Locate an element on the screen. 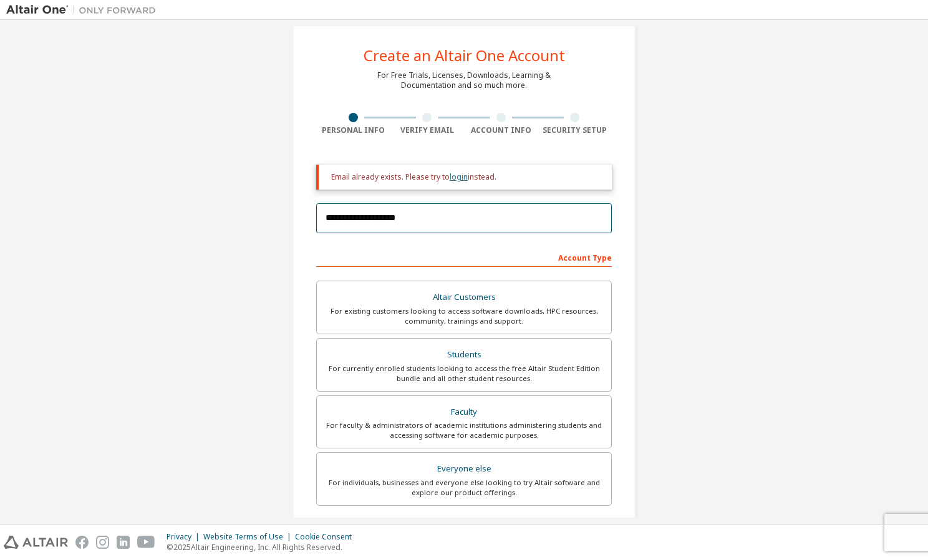  div: Email already exists. Please try to instead. is located at coordinates (467, 177).